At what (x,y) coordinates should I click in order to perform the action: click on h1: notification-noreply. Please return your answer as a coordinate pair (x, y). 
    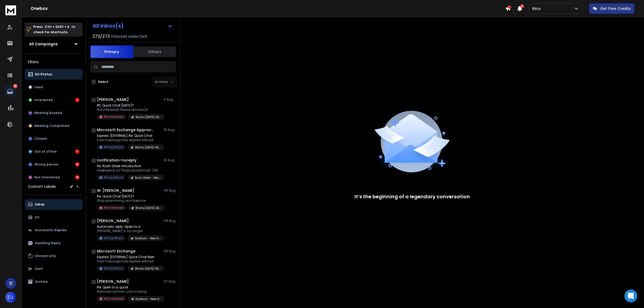
    Looking at the image, I should click on (117, 160).